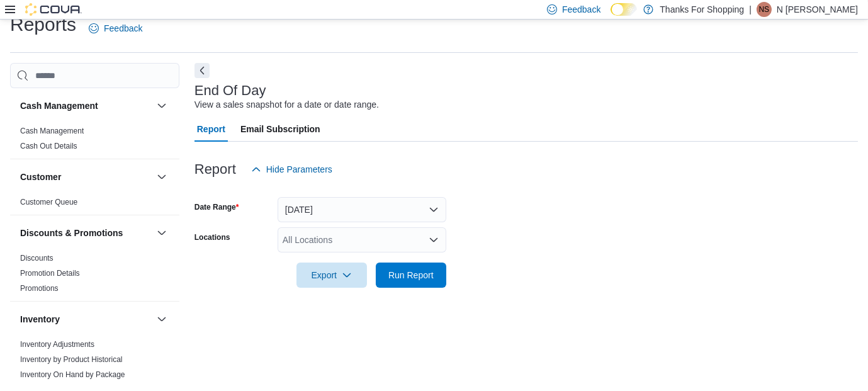 The height and width of the screenshot is (391, 868). What do you see at coordinates (230, 91) in the screenshot?
I see `h3: End Of Day` at bounding box center [230, 91].